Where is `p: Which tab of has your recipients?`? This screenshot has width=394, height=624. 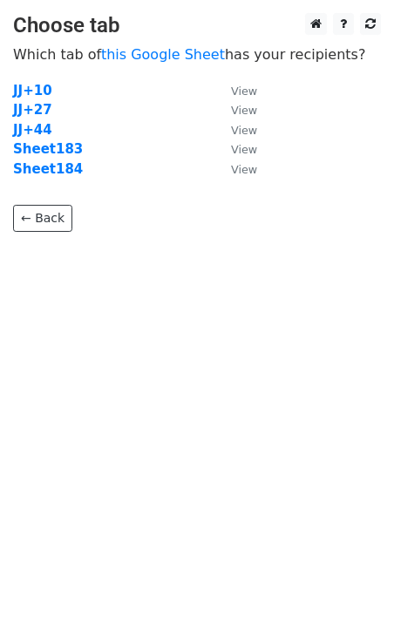
p: Which tab of has your recipients? is located at coordinates (197, 54).